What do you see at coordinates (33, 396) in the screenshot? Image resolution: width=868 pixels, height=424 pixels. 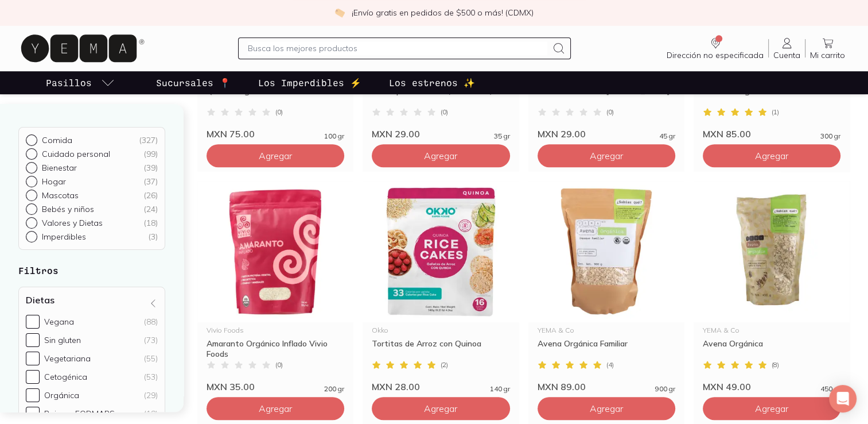 I see `input: Orgánica(29)` at bounding box center [33, 396].